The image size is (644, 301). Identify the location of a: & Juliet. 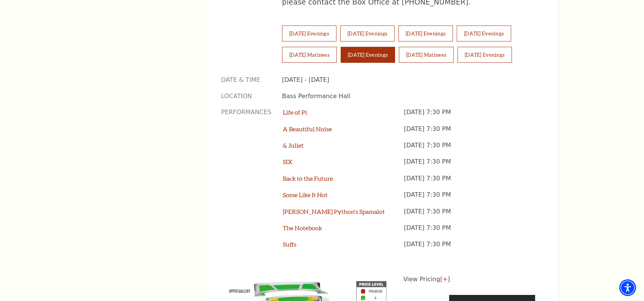
(293, 145).